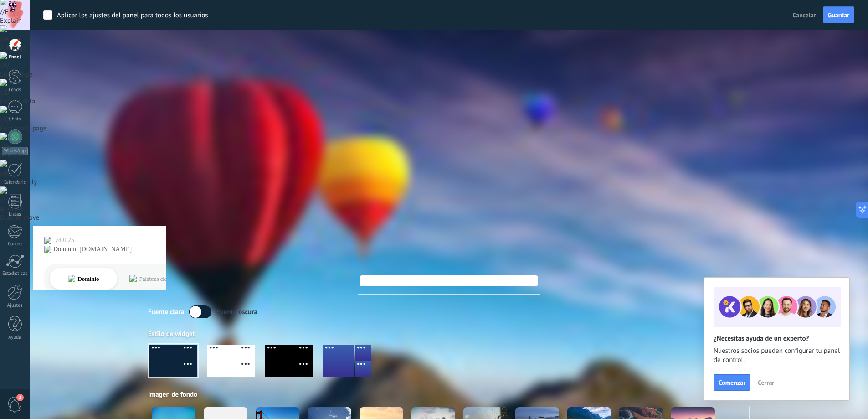  I want to click on img: tab_domain_overview_orange.svg, so click(42, 57).